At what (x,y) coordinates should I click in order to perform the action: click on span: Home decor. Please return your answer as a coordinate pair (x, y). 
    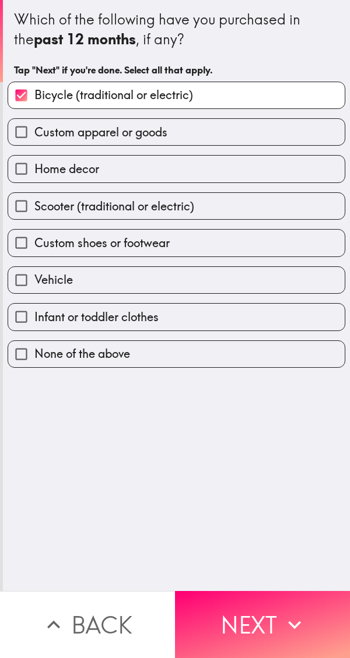
    Looking at the image, I should click on (66, 169).